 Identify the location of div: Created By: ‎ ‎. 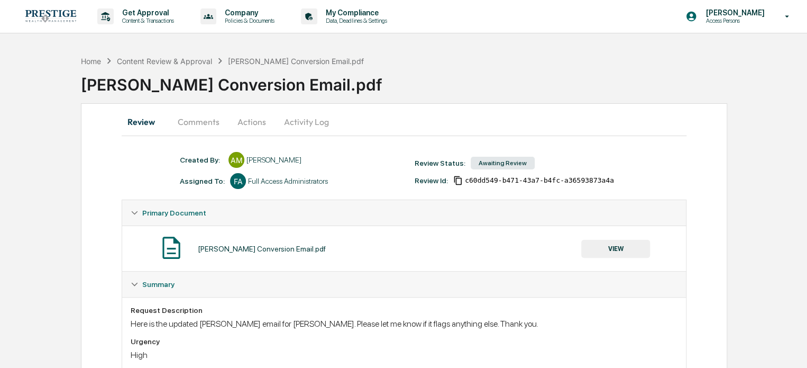
(201, 160).